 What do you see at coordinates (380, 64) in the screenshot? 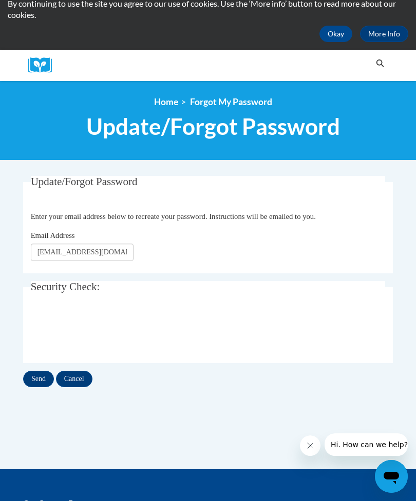
I see `button: Search` at bounding box center [380, 64].